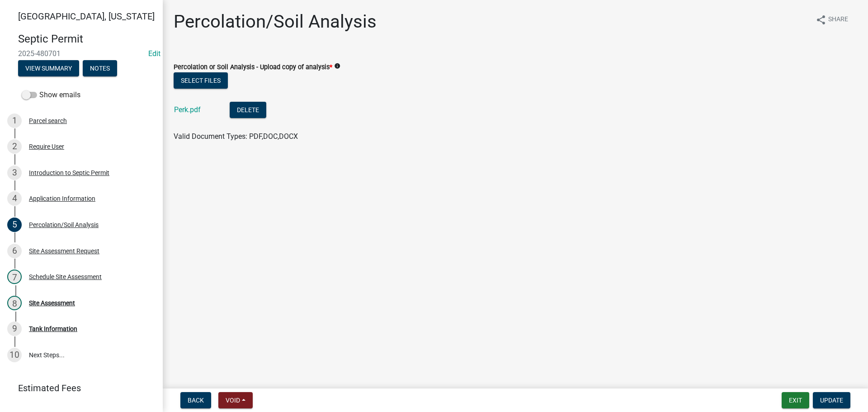  I want to click on div: 3, so click(15, 173).